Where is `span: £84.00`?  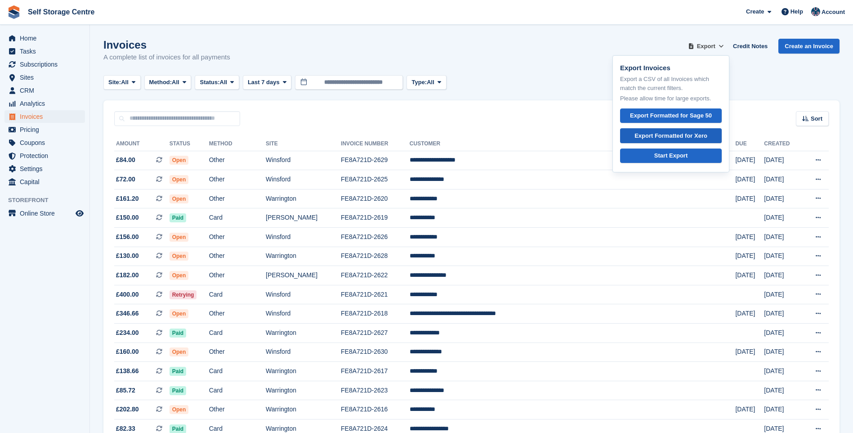 span: £84.00 is located at coordinates (125, 160).